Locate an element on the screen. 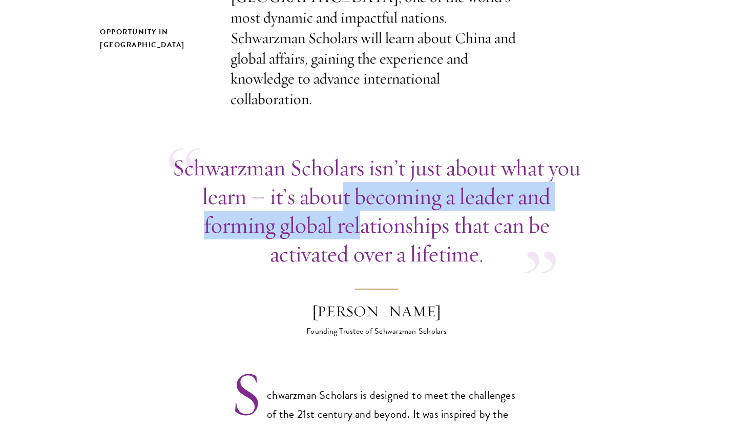  p: Schwarzman Scholars isn’t just about what you learn – it’s about becoming a leader and forming gl... is located at coordinates (377, 211).